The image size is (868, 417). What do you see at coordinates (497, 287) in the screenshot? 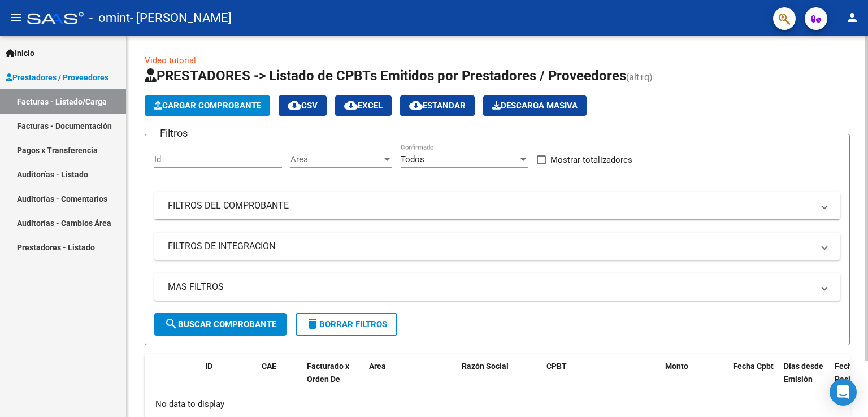
I see `mat-expansion-panel-header: MAS FILTROS` at bounding box center [497, 287].